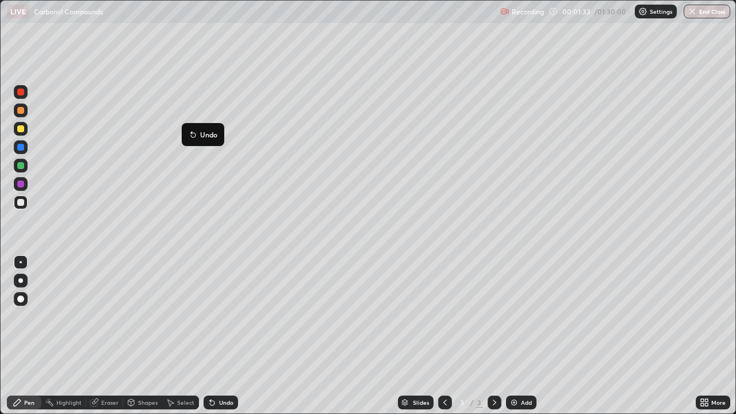 The height and width of the screenshot is (414, 736). I want to click on div: Eraser, so click(110, 403).